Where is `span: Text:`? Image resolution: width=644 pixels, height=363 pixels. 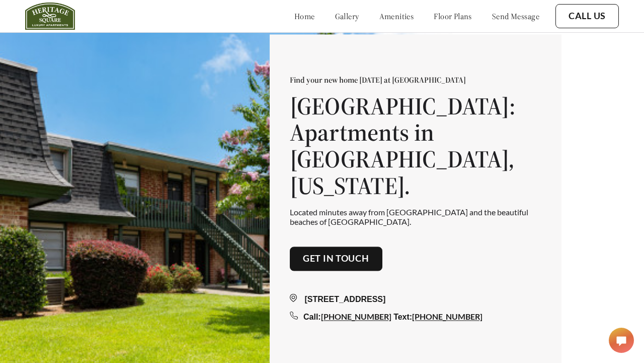 span: Text: is located at coordinates (402, 316).